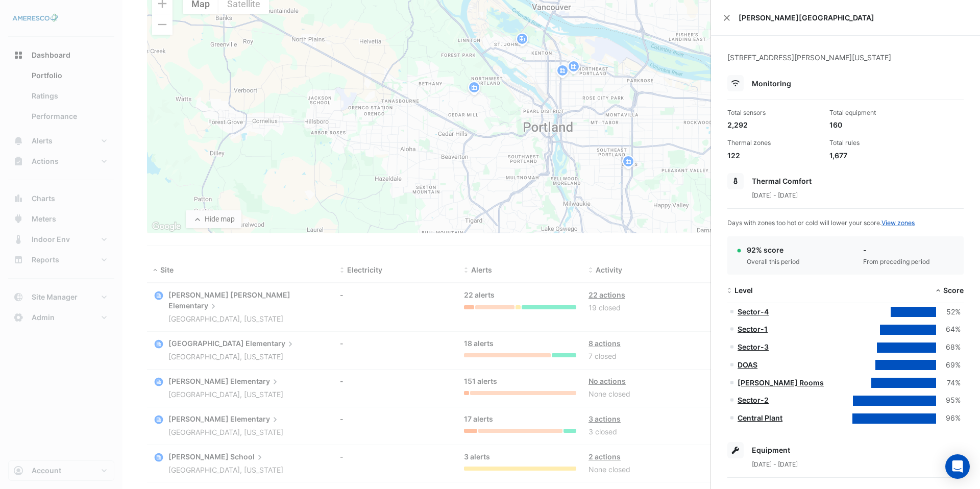 This screenshot has height=489, width=980. Describe the element at coordinates (821, 222) in the screenshot. I see `span: Days with zones too hot or cold will lower your score.` at that location.